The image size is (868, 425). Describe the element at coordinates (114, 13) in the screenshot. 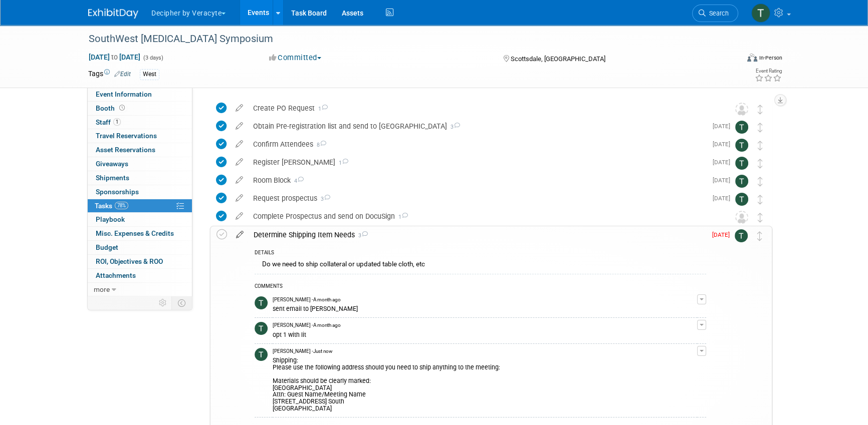

I see `img: ExhibitDay` at that location.